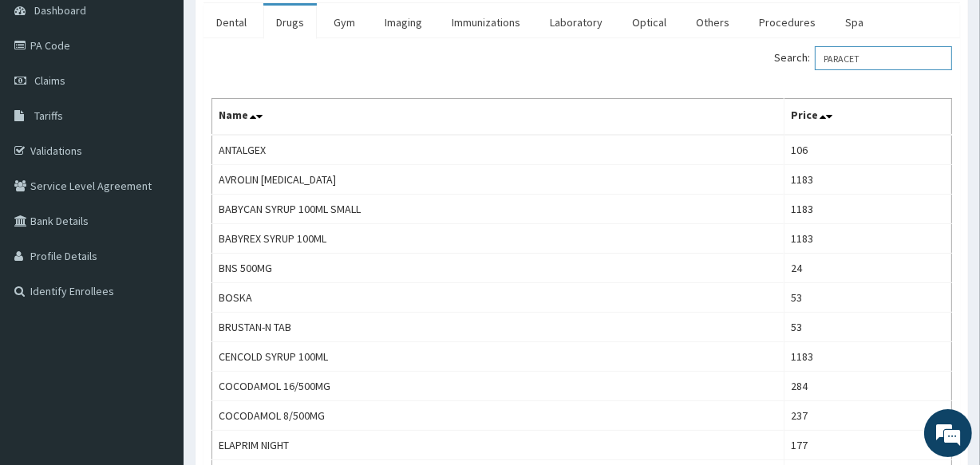 The height and width of the screenshot is (465, 980). What do you see at coordinates (498, 415) in the screenshot?
I see `td: COCODAMOL 8/500MG` at bounding box center [498, 415].